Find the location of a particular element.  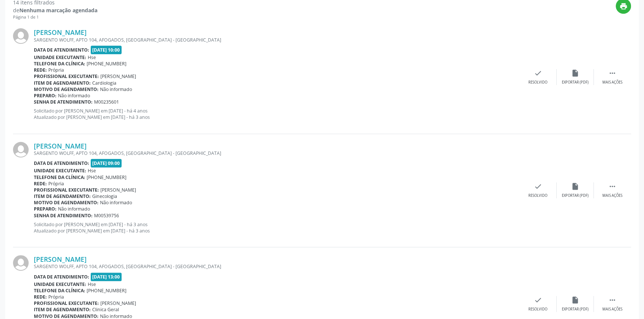

span: Clinica Geral is located at coordinates (105, 310).